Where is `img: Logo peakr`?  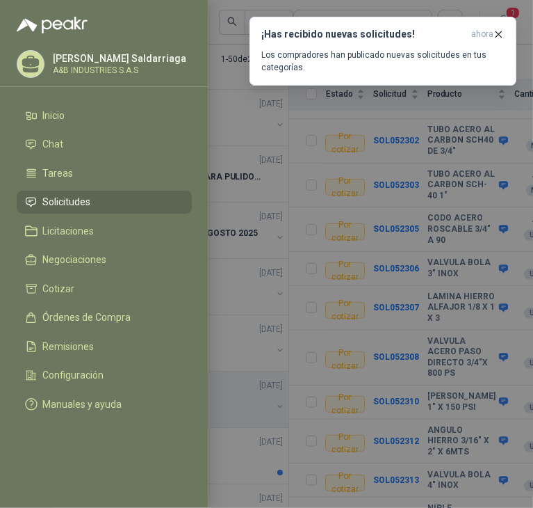 img: Logo peakr is located at coordinates (52, 25).